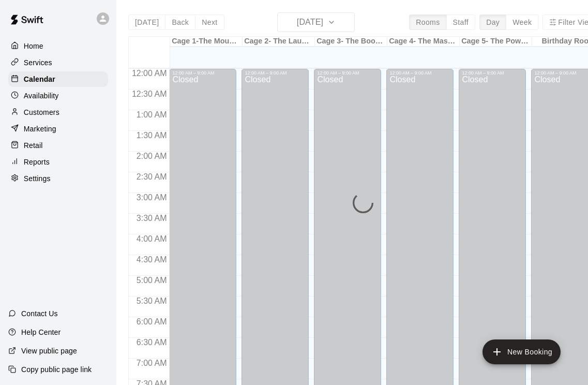 The image size is (588, 385). Describe the element at coordinates (151, 135) in the screenshot. I see `span: 1:30 AM` at that location.